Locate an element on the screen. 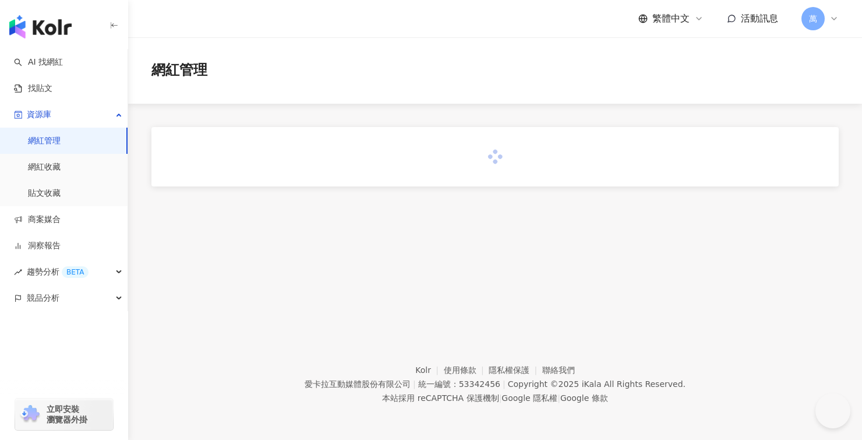 Image resolution: width=862 pixels, height=440 pixels. a: 網紅收藏 is located at coordinates (44, 167).